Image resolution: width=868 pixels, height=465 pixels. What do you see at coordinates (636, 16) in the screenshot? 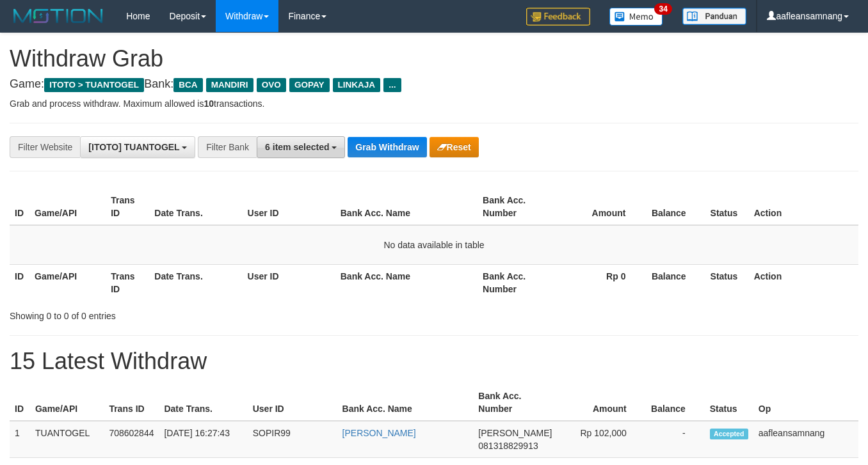
I see `img: Button%20Memo.svg` at bounding box center [636, 16].